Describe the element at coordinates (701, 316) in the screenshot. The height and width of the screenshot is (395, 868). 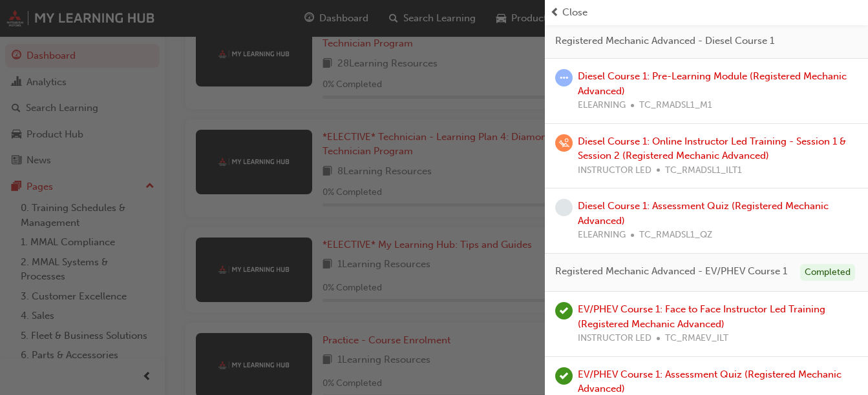
I see `a: EV/PHEV Course 1: Face to Face Instructor Led Training (Registered Mechanic Advanced)` at that location.